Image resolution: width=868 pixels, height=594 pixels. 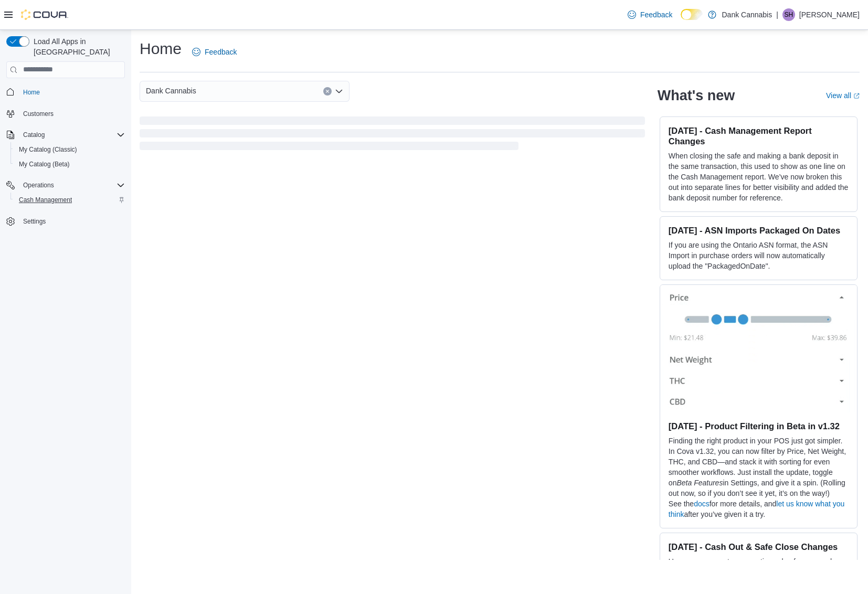 What do you see at coordinates (171, 91) in the screenshot?
I see `span: Dank Cannabis` at bounding box center [171, 91].